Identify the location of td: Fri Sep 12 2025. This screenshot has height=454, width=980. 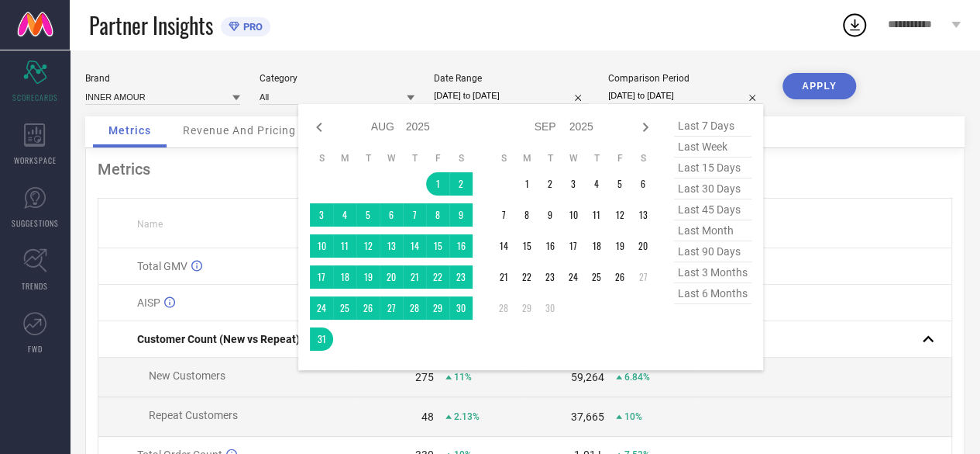
(620, 215).